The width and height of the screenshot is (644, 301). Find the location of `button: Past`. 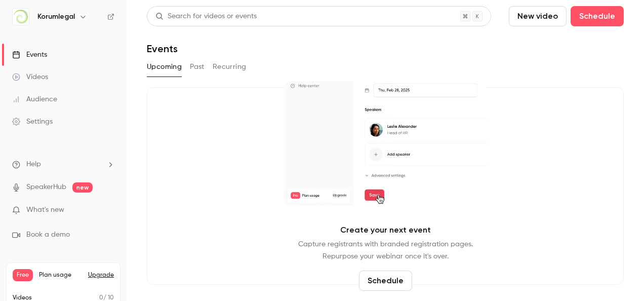

button: Past is located at coordinates (197, 67).